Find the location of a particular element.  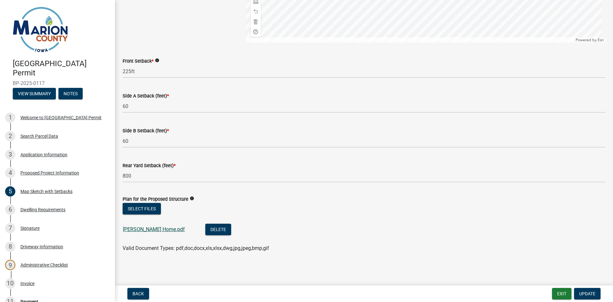

span: Back is located at coordinates (138, 294).